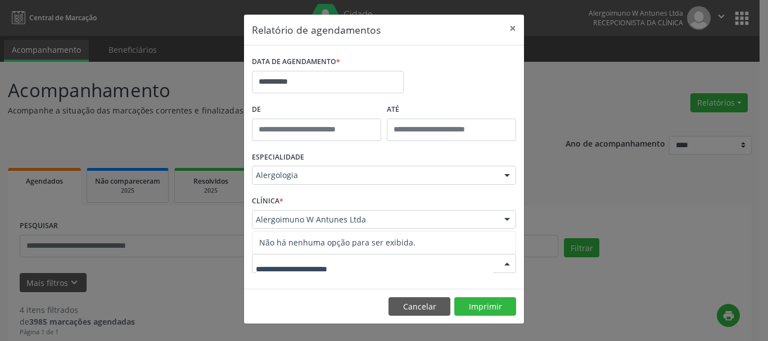 The width and height of the screenshot is (768, 341). Describe the element at coordinates (374, 175) in the screenshot. I see `span: Alergologia` at that location.